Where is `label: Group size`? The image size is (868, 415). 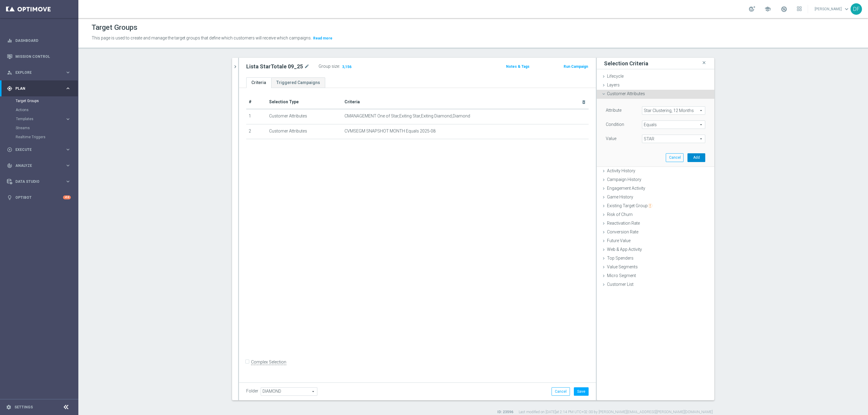 label: Group size is located at coordinates (329, 66).